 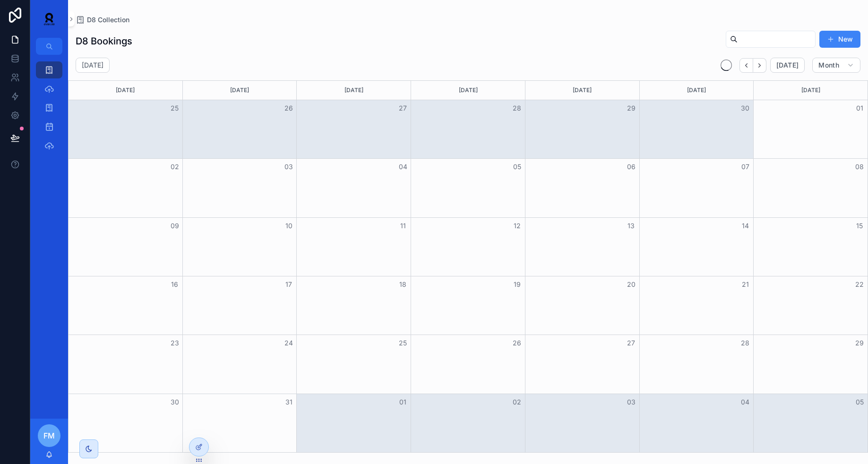 I want to click on button: 08, so click(x=859, y=167).